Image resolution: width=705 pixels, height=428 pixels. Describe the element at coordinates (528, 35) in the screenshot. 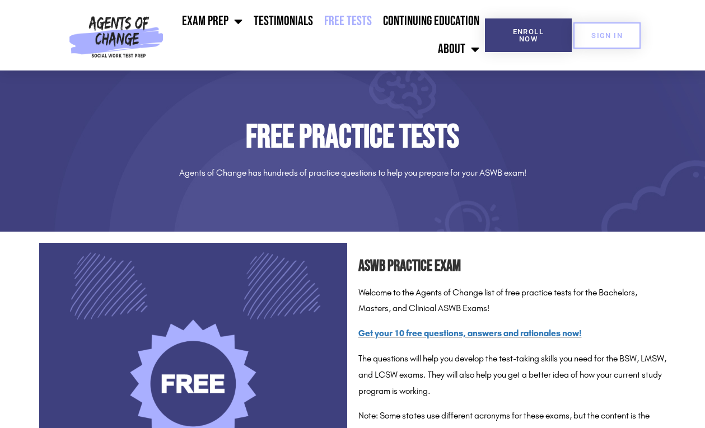

I see `a: Enroll Now` at that location.